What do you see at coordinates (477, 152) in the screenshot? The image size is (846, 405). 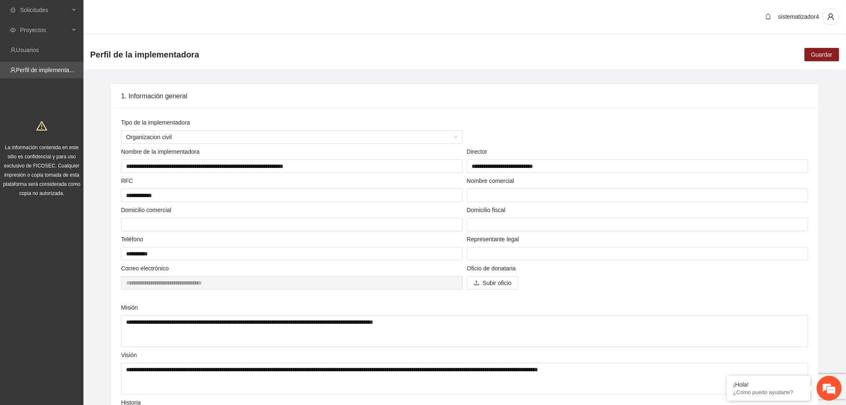 I see `label: Director` at bounding box center [477, 152].